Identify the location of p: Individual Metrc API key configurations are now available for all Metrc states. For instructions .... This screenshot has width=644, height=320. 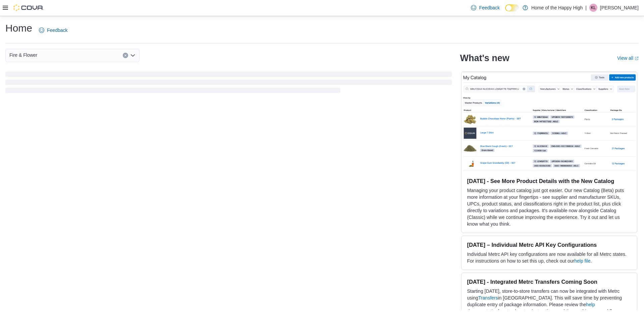
(550, 258).